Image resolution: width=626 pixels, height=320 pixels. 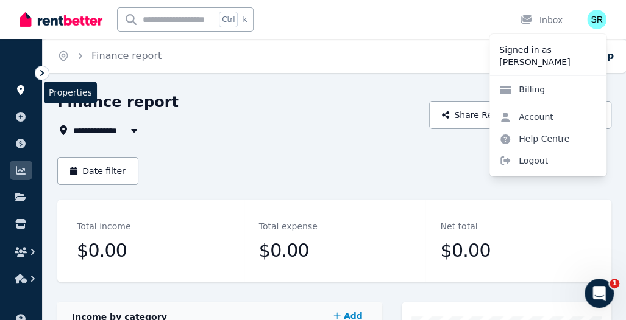 What do you see at coordinates (548, 161) in the screenshot?
I see `span: Logout` at bounding box center [548, 161].